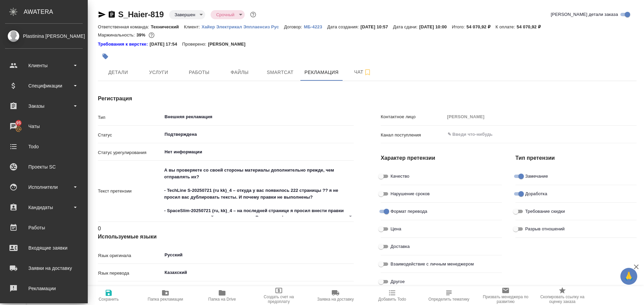 The height and width of the screenshot is (305, 644). Describe the element at coordinates (563, 299) in the screenshot. I see `span: Скопировать ссылку на оценку заказа` at that location.